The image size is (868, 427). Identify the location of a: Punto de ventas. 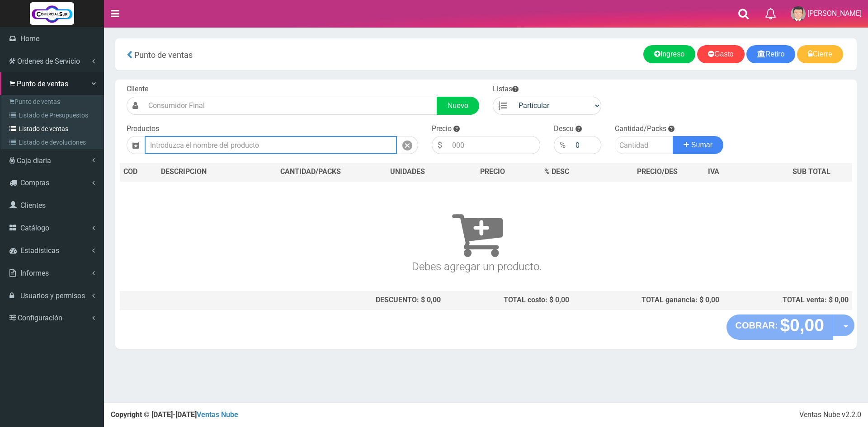
(53, 102).